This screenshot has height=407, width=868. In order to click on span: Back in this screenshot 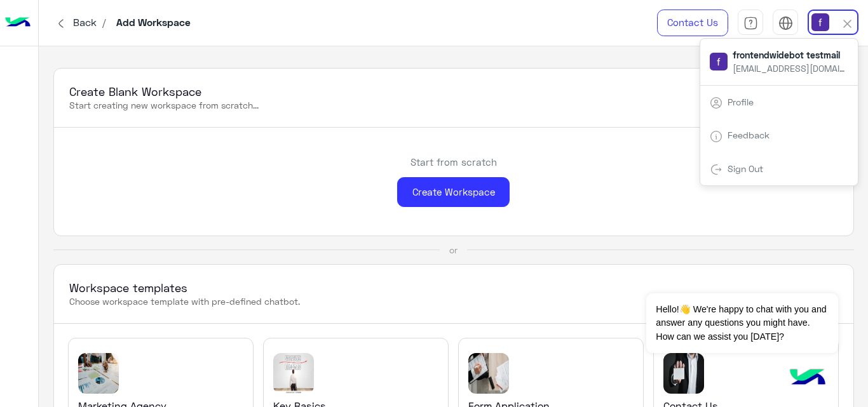, I will do `click(85, 22)`.